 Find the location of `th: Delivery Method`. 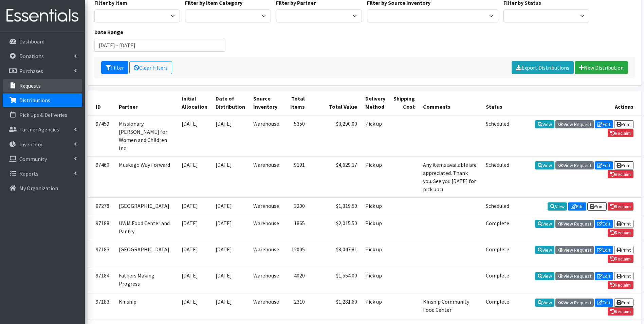

th: Delivery Method is located at coordinates (375, 103).